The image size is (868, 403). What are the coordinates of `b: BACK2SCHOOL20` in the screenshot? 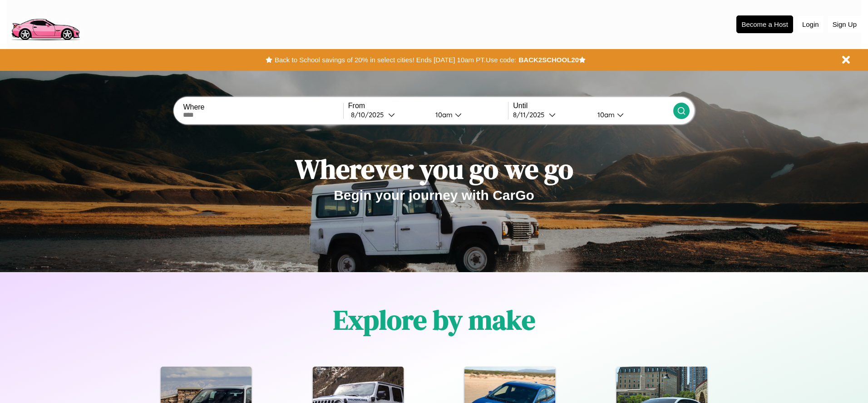 It's located at (548, 59).